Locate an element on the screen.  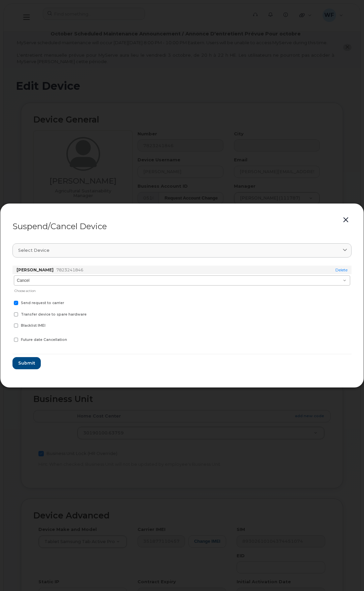
div: Choose action is located at coordinates (182, 289).